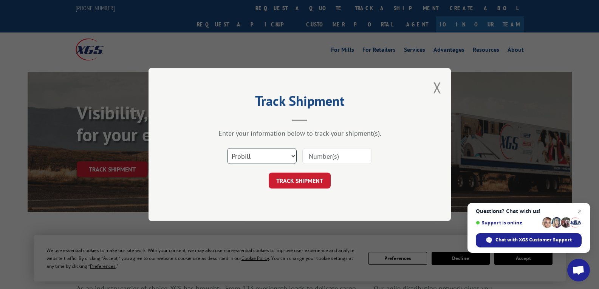  What do you see at coordinates (437, 87) in the screenshot?
I see `button: Close modal` at bounding box center [437, 87].